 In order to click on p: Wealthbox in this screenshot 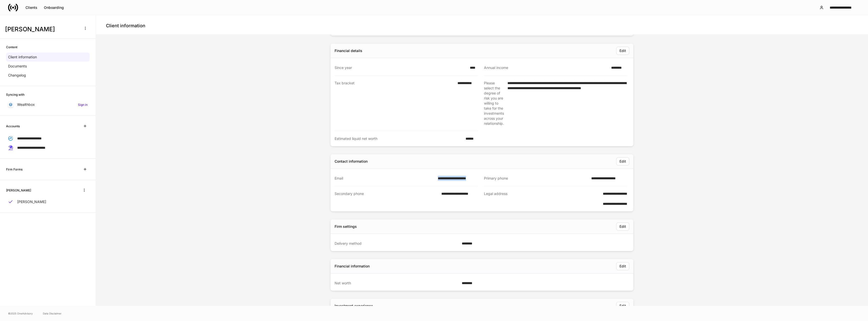, I will do `click(26, 104)`.